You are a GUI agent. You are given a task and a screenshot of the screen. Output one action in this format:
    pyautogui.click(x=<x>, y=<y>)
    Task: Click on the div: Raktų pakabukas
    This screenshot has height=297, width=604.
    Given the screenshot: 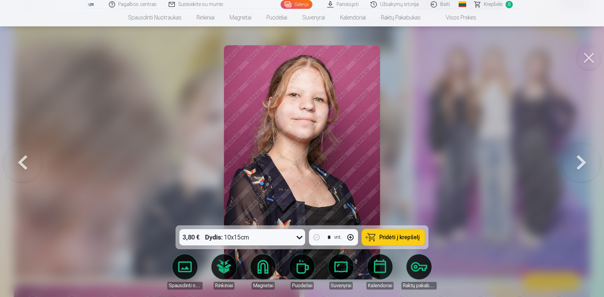 What is the action you would take?
    pyautogui.click(x=419, y=286)
    